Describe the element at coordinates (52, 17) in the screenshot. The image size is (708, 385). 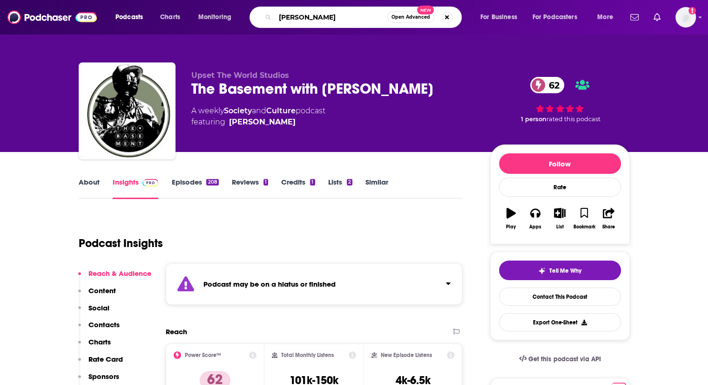
I see `a: Podchaser - Follow, Share and Rate Podcasts` at that location.